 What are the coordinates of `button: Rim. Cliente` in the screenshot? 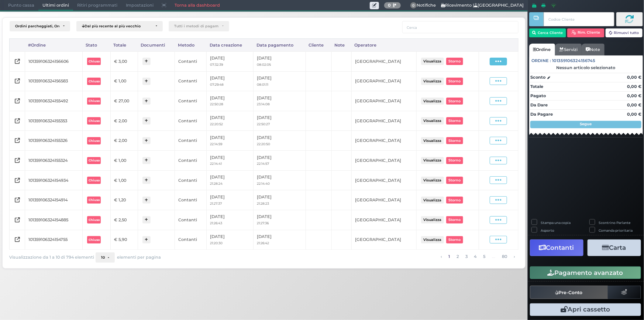 It's located at (585, 33).